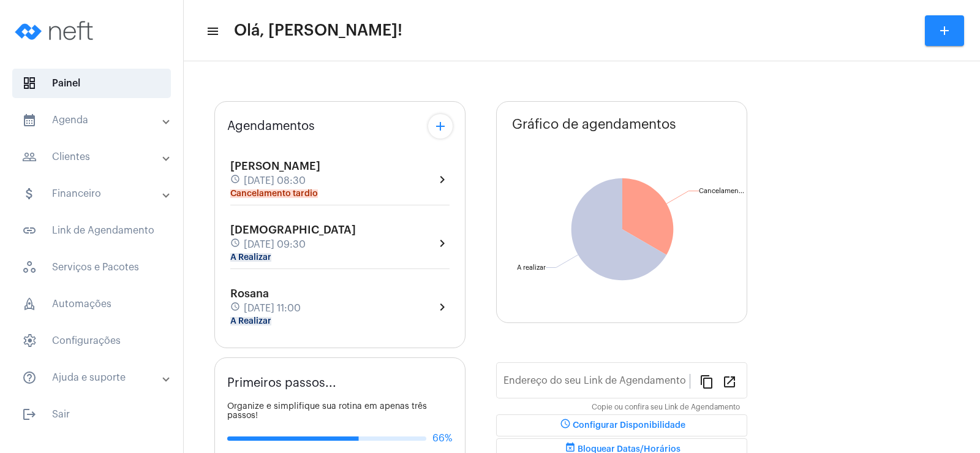 Image resolution: width=980 pixels, height=453 pixels. Describe the element at coordinates (91, 414) in the screenshot. I see `span: Sair` at that location.